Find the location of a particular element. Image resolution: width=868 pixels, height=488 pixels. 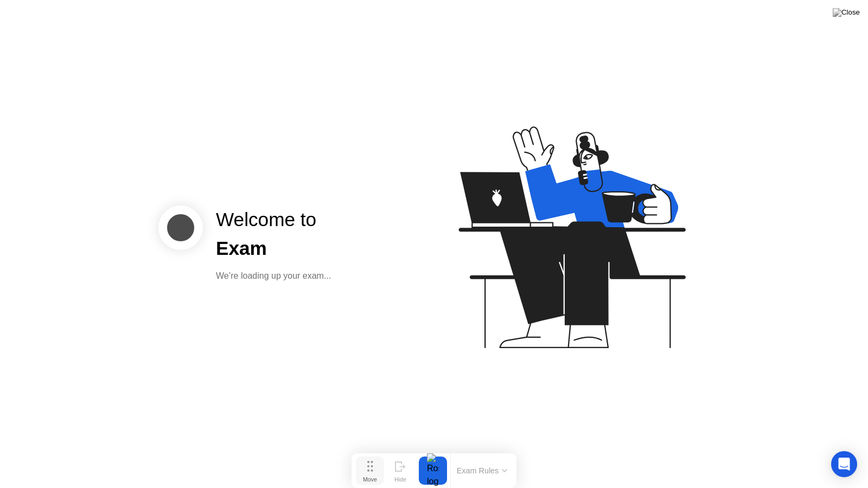

div: Hide is located at coordinates (400, 479).